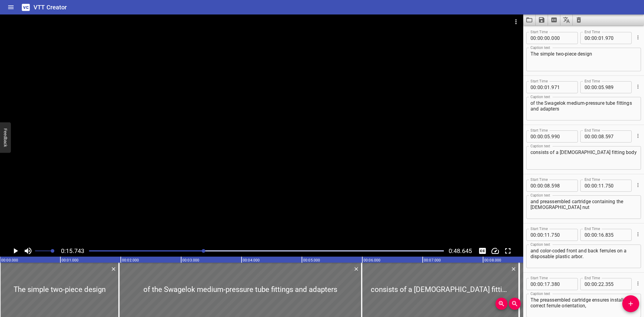 The width and height of the screenshot is (644, 317). What do you see at coordinates (584, 306) in the screenshot?
I see `textarea: The preassembled cartridge ensures installers correct ferrule orientation,` at bounding box center [584, 306].